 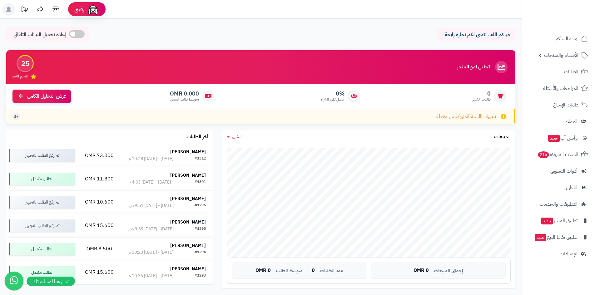 What do you see at coordinates (333, 94) in the screenshot?
I see `span: 0%` at bounding box center [333, 94].